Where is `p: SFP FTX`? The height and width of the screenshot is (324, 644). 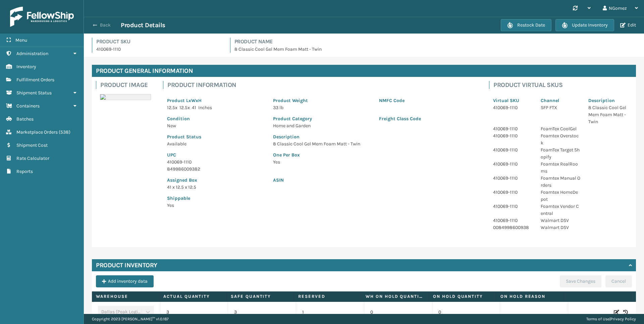
p: SFP FTX is located at coordinates (560, 107).